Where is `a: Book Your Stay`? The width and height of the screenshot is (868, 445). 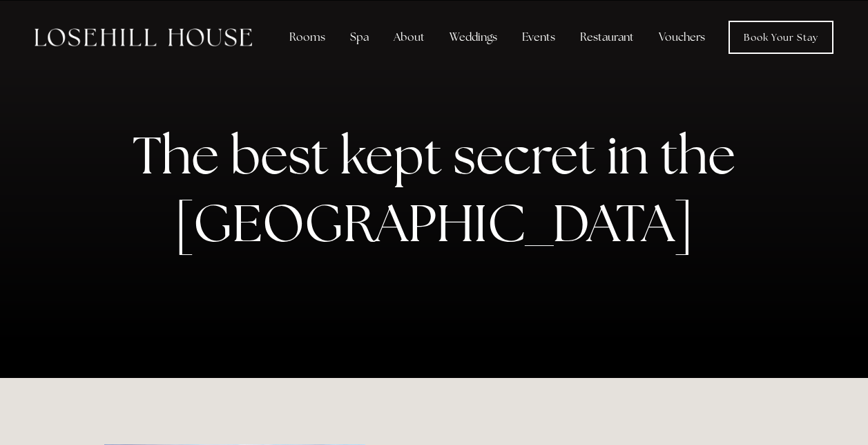 a: Book Your Stay is located at coordinates (782, 37).